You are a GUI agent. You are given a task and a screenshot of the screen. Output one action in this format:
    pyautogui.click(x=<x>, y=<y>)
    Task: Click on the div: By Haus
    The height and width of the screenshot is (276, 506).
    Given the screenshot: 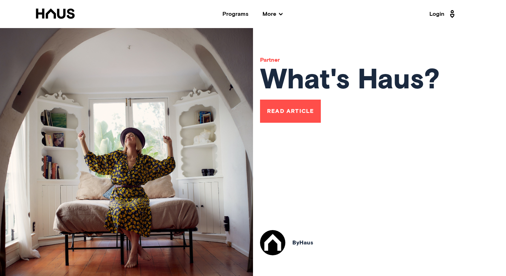 What is the action you would take?
    pyautogui.click(x=302, y=243)
    